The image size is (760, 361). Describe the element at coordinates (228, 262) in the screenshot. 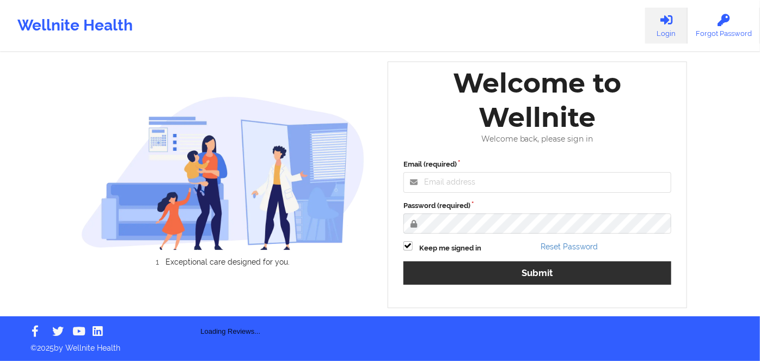

I see `li: Exceptional care designed for you.` at that location.